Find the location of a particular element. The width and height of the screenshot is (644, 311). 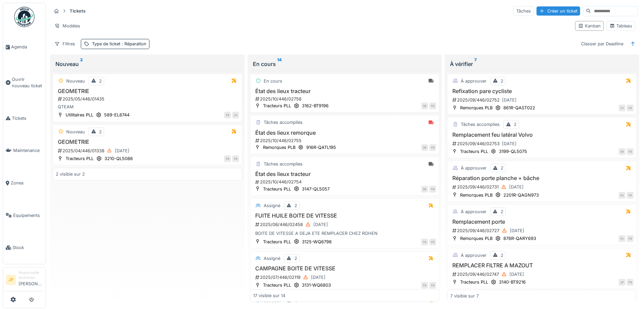

h3: Refixation pare cycliste is located at coordinates (542, 91).